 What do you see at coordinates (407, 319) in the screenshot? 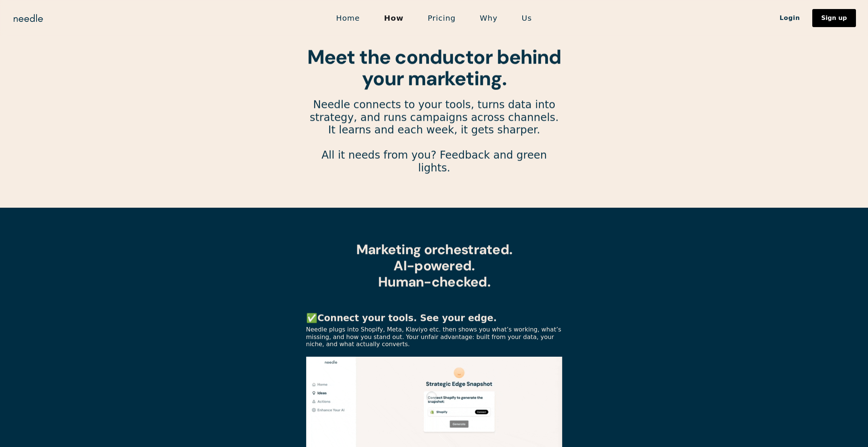
I see `strong: Connect your tools. See your edge.` at bounding box center [407, 319].